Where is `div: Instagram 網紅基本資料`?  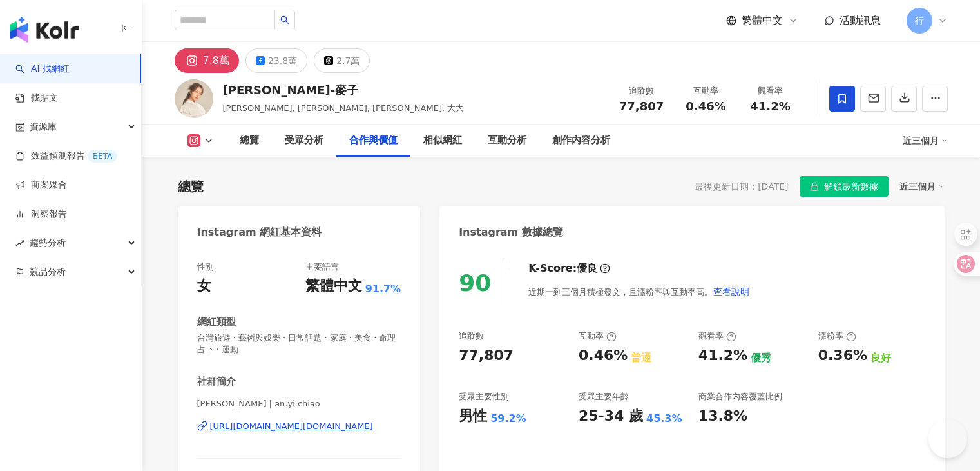
div: Instagram 網紅基本資料 is located at coordinates (259, 232).